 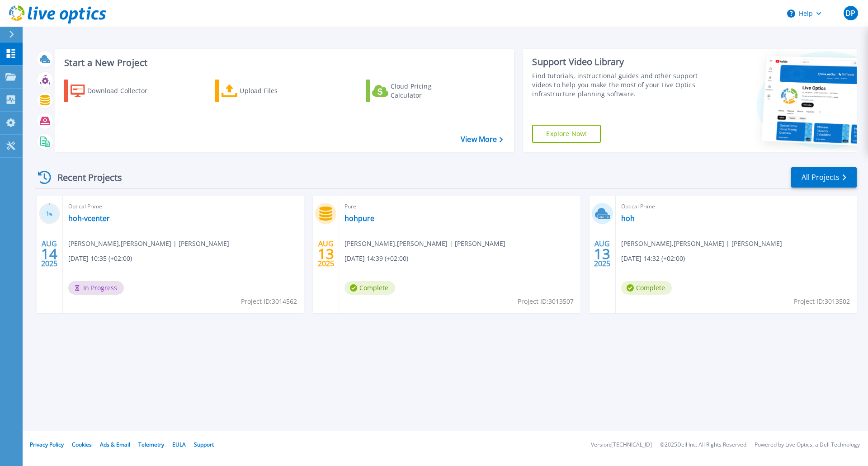 I want to click on a: Cookies, so click(x=82, y=444).